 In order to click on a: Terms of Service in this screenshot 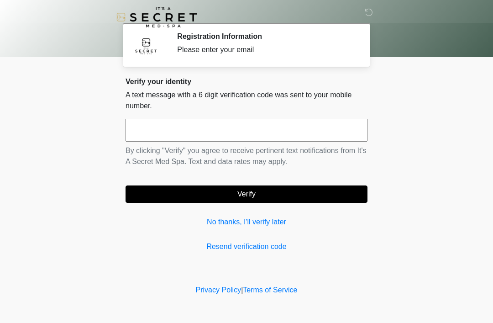, I will do `click(270, 289)`.